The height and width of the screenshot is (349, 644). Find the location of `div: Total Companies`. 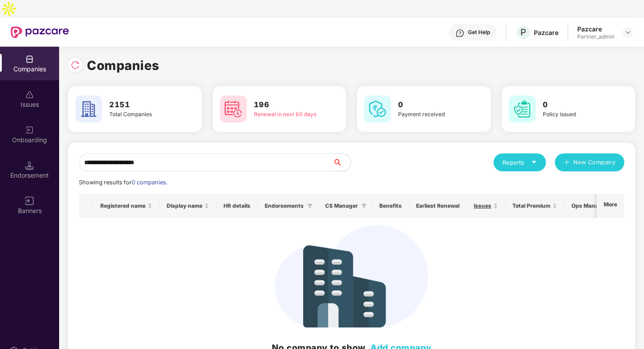

div: Total Companies is located at coordinates (142, 115).